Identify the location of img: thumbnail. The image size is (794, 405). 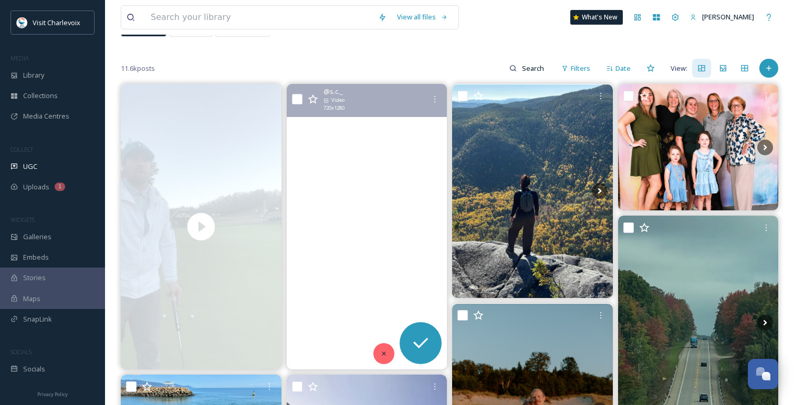
(201, 227).